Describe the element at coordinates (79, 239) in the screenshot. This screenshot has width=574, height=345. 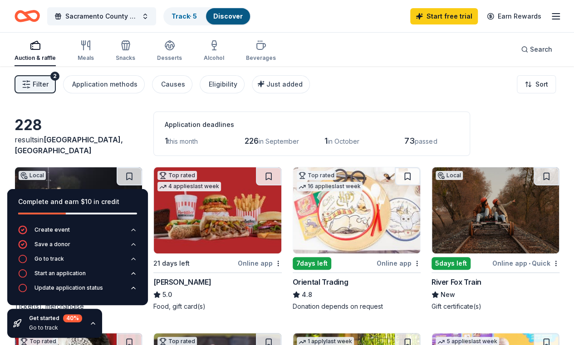
I see `a: Image for Sacramento Republic FCLocal5days leftOnline appSacramento Republic FCNewTicket(s), merc...` at that location.